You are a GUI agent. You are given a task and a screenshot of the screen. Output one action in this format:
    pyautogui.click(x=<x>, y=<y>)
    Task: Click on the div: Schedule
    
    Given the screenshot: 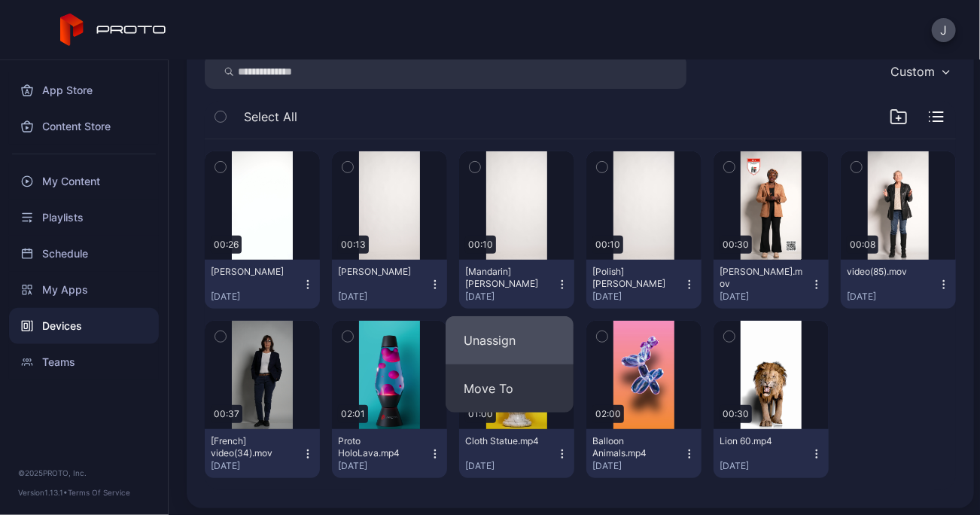 What is the action you would take?
    pyautogui.click(x=84, y=254)
    